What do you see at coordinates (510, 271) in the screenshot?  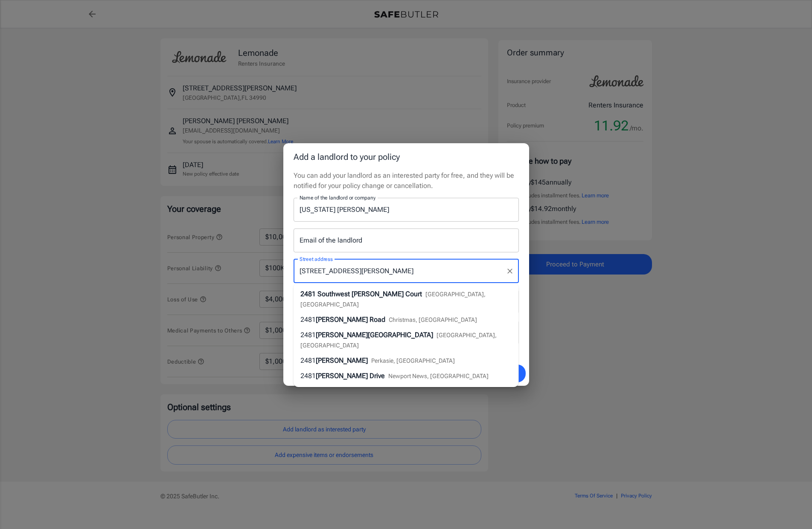 I see `button: Clear` at bounding box center [510, 271].